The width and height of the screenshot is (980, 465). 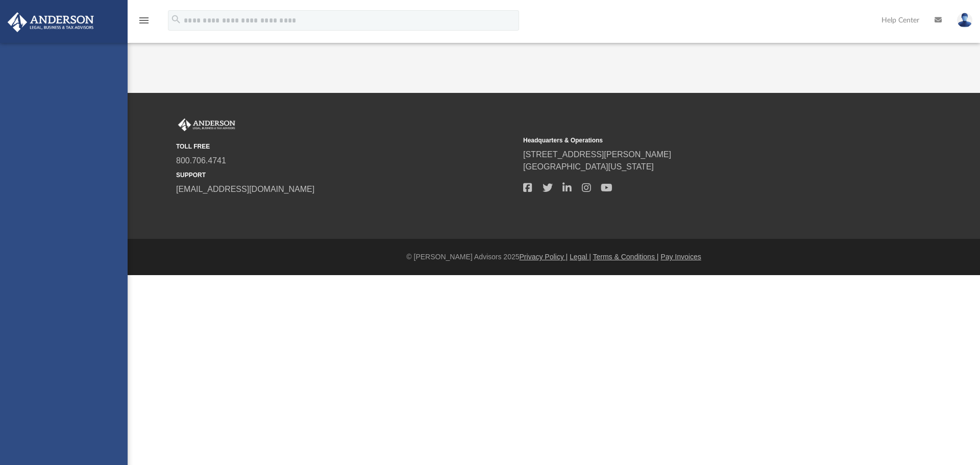 What do you see at coordinates (201, 160) in the screenshot?
I see `a: 800.706.4741` at bounding box center [201, 160].